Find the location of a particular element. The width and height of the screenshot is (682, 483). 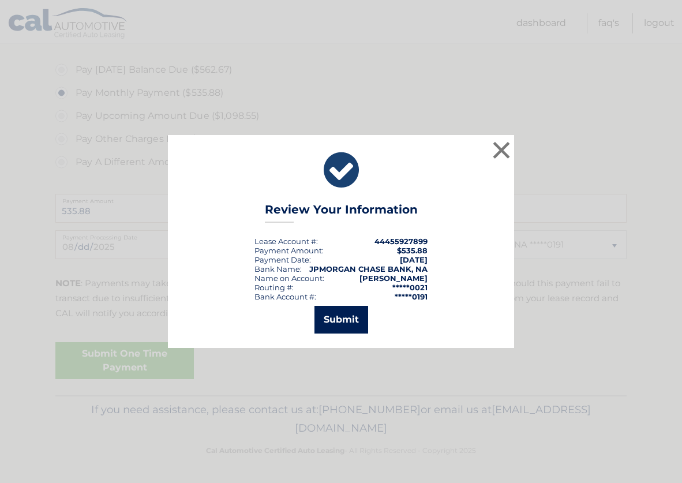

strong: JPMORGAN CHASE BANK, NA is located at coordinates (368, 269).